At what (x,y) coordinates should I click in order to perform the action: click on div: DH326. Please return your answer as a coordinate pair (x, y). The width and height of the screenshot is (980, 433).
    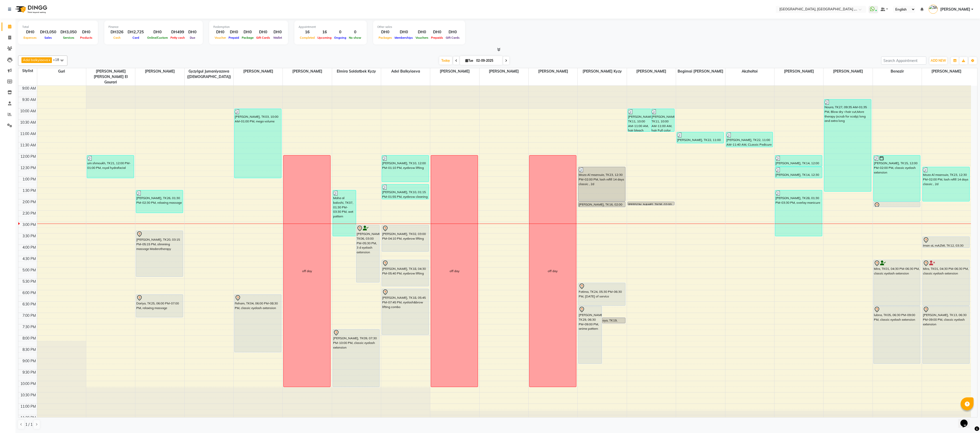
    Looking at the image, I should click on (117, 32).